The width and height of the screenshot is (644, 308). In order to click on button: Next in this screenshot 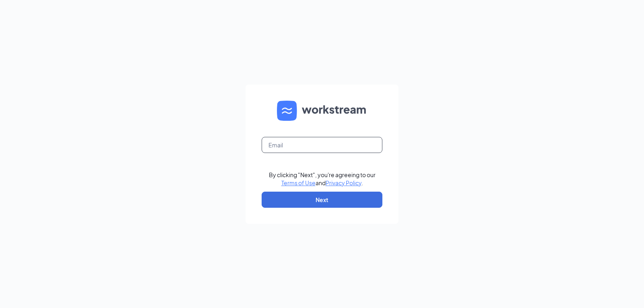, I will do `click(322, 199)`.